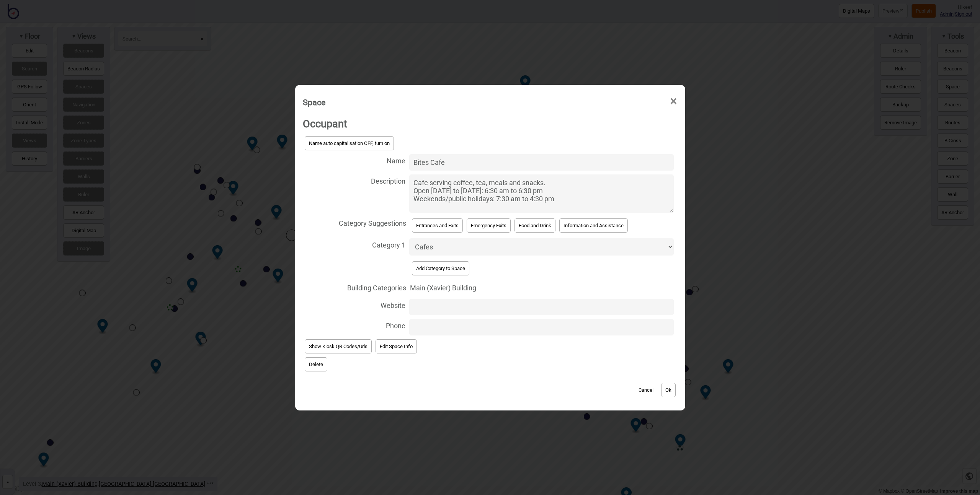  What do you see at coordinates (646, 390) in the screenshot?
I see `button: Cancel` at bounding box center [646, 390].